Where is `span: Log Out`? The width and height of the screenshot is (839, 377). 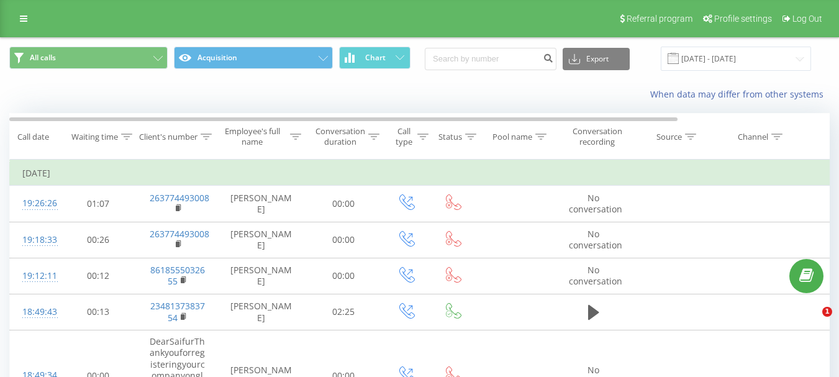 span: Log Out is located at coordinates (808, 19).